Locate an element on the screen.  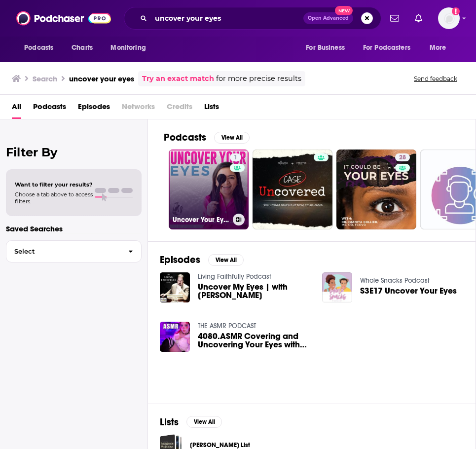
a: Podchaser - Follow, Share and Rate Podcasts is located at coordinates (63, 18).